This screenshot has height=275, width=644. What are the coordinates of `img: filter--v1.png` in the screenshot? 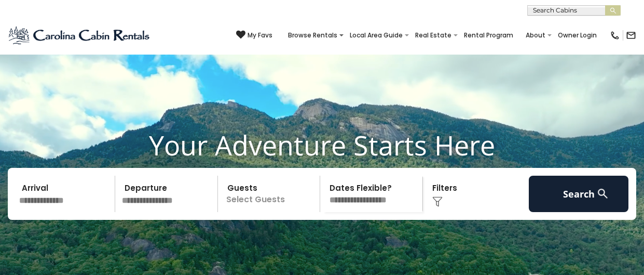 It's located at (438, 201).